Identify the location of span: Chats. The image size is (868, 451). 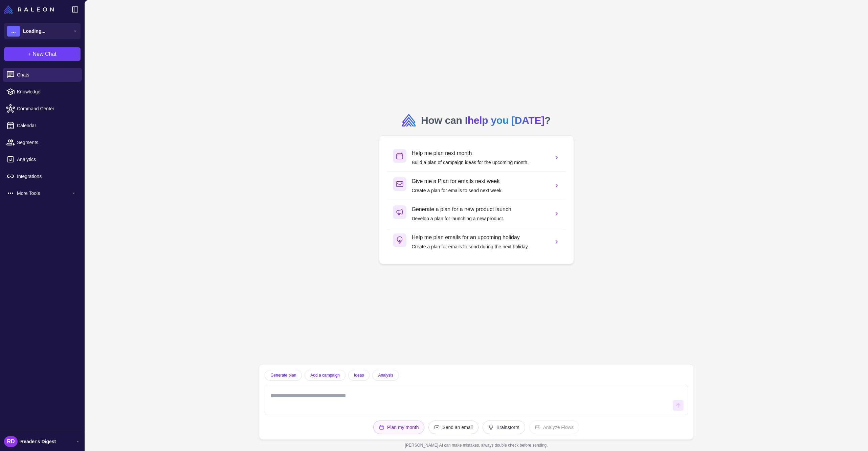
(47, 75).